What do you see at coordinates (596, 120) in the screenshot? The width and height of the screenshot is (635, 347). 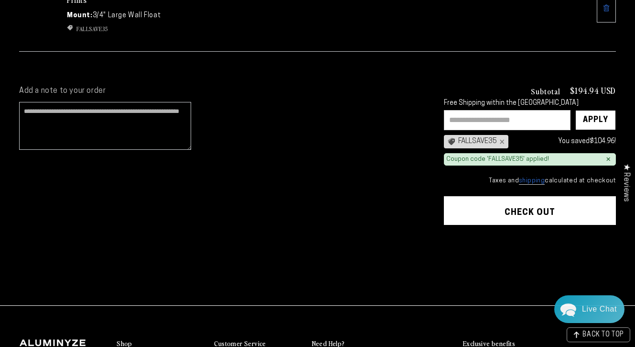 I see `div: Apply` at bounding box center [596, 120].